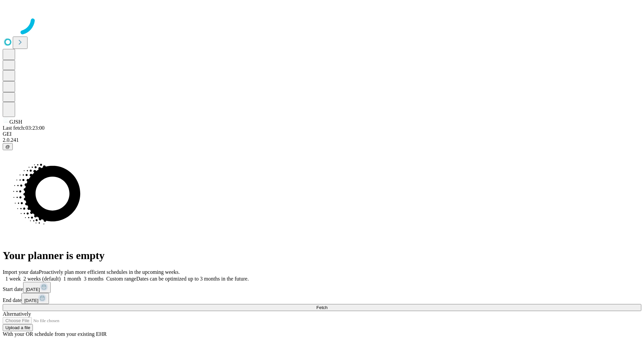  Describe the element at coordinates (13, 278) in the screenshot. I see `span: 1 week` at that location.